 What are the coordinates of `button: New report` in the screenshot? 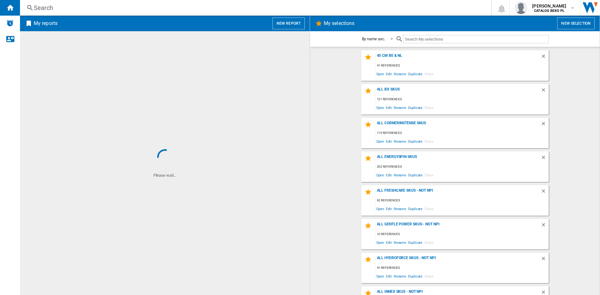 It's located at (288, 23).